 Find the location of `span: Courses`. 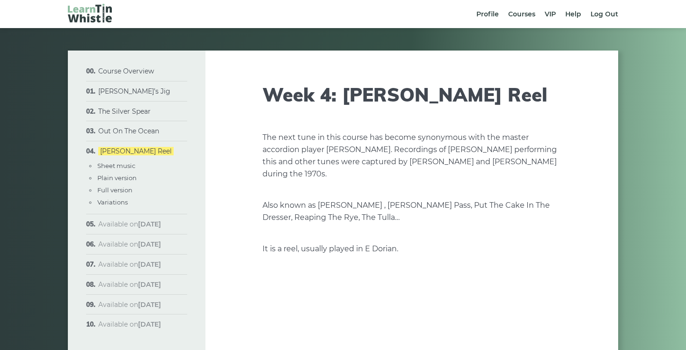

span: Courses is located at coordinates (522, 14).